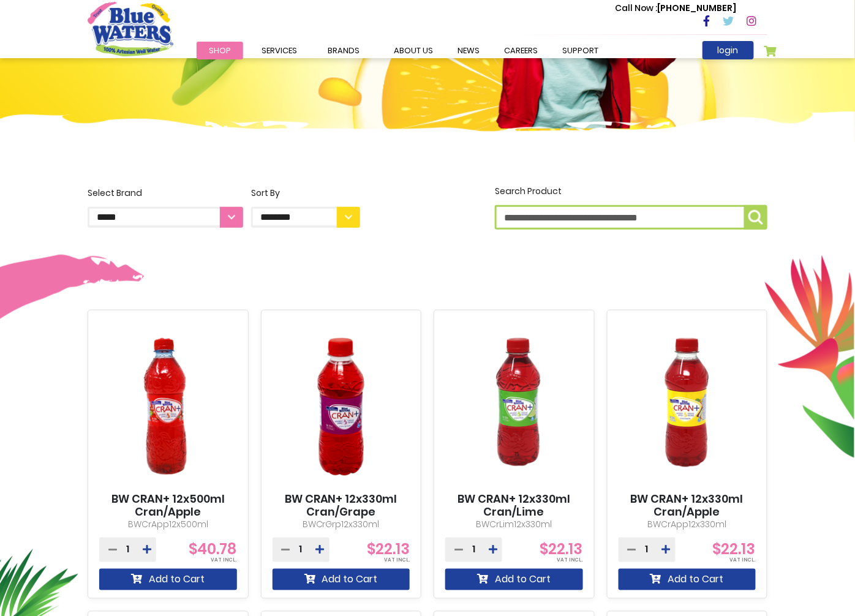  I want to click on a: login, so click(729, 50).